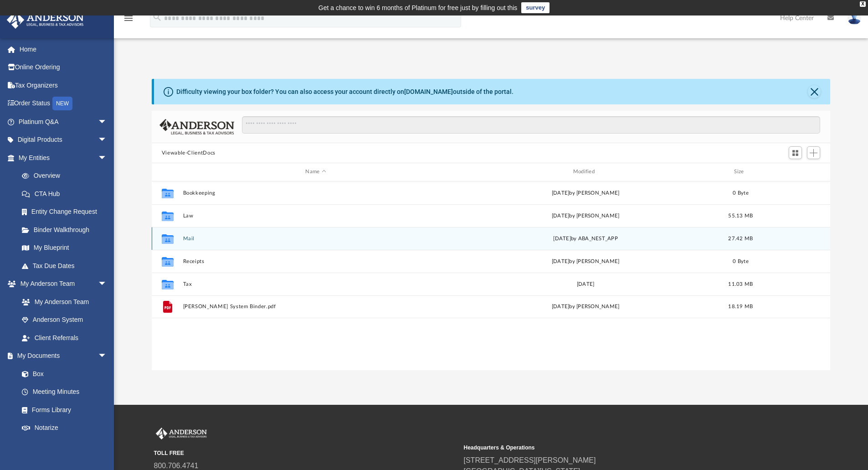  What do you see at coordinates (64, 338) in the screenshot?
I see `a: Client Referrals` at bounding box center [64, 338].